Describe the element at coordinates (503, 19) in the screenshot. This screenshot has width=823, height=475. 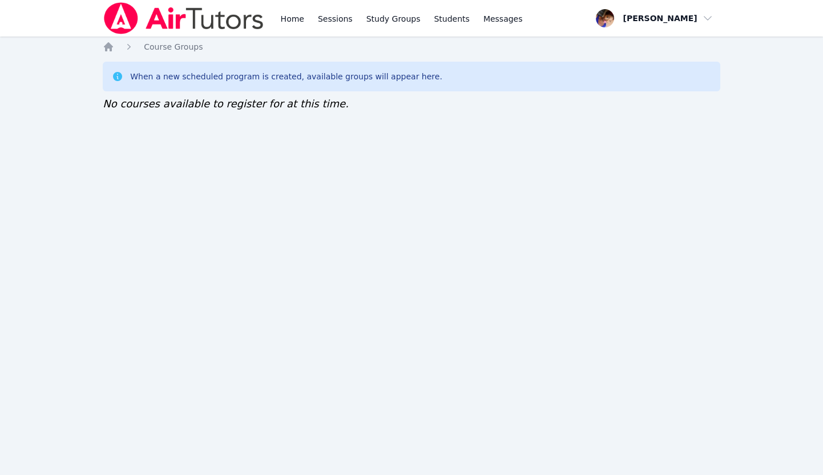
I see `span: Messages` at that location.